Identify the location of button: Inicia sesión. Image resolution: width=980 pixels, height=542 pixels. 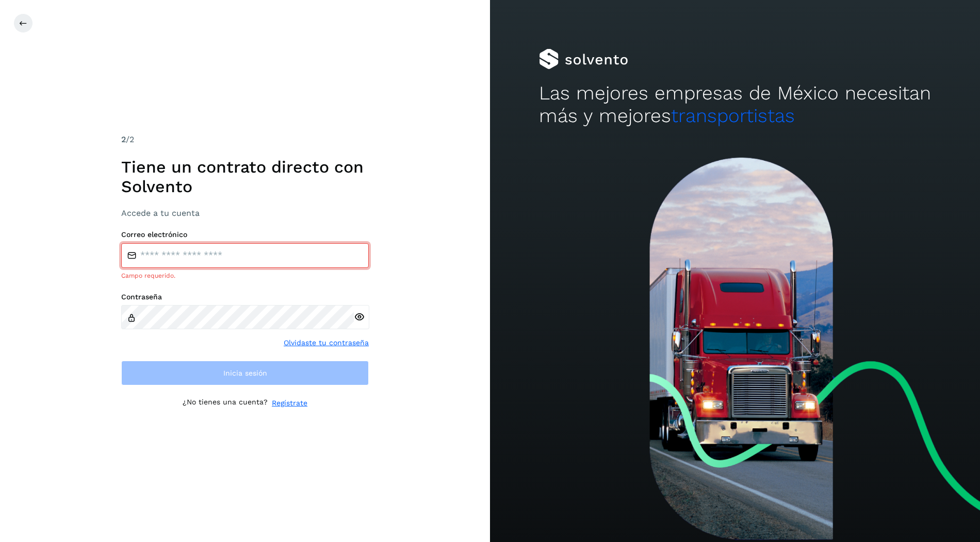
(244, 373).